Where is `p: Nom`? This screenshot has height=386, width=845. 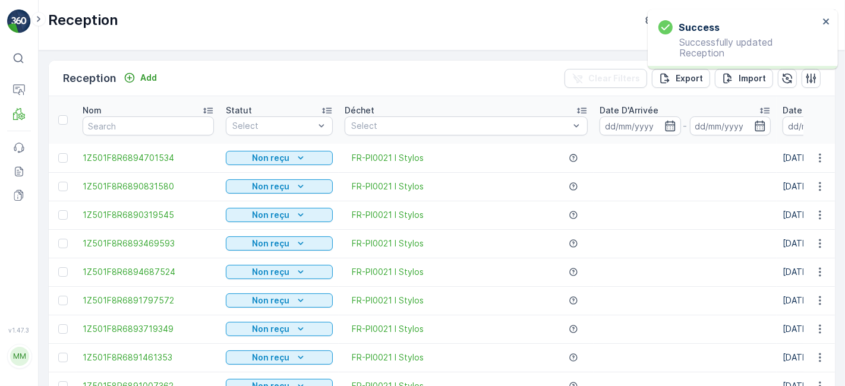 p: Nom is located at coordinates (92, 111).